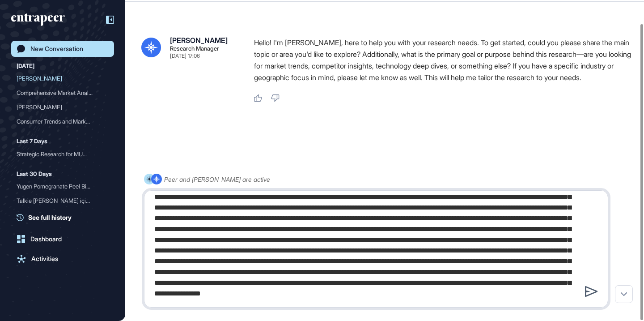  What do you see at coordinates (59, 122) in the screenshot?
I see `div: Consumer Trends and Marke...` at bounding box center [59, 122].